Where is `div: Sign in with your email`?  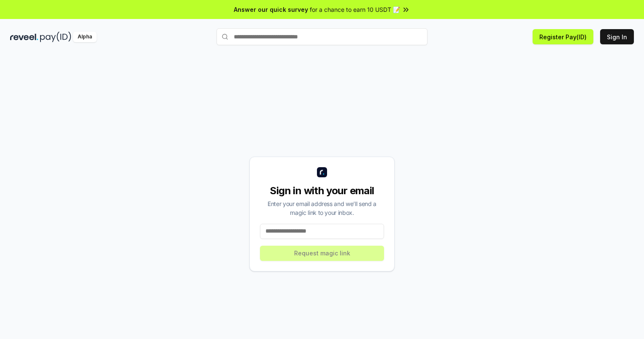
div: Sign in with your email is located at coordinates (322, 191).